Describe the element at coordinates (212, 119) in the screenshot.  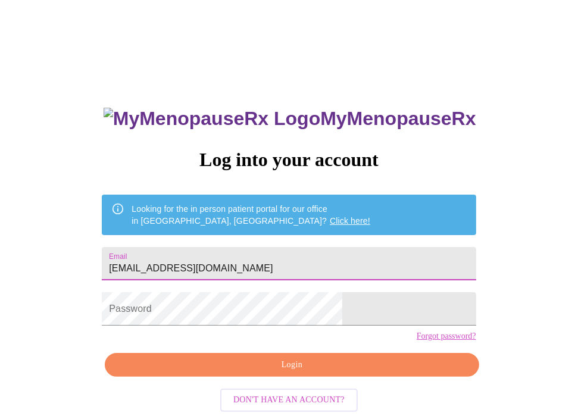
I see `img: MyMenopauseRx Logo` at that location.